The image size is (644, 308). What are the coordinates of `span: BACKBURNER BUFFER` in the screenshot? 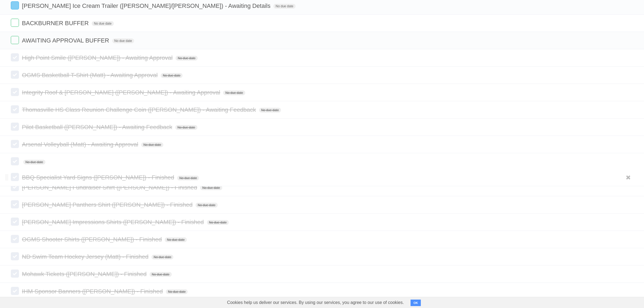 It's located at (56, 23).